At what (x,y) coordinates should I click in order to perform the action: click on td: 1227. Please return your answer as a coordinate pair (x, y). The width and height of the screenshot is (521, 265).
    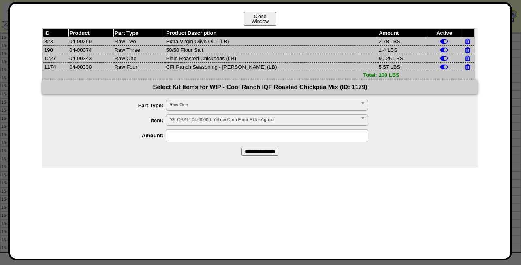
    Looking at the image, I should click on (56, 58).